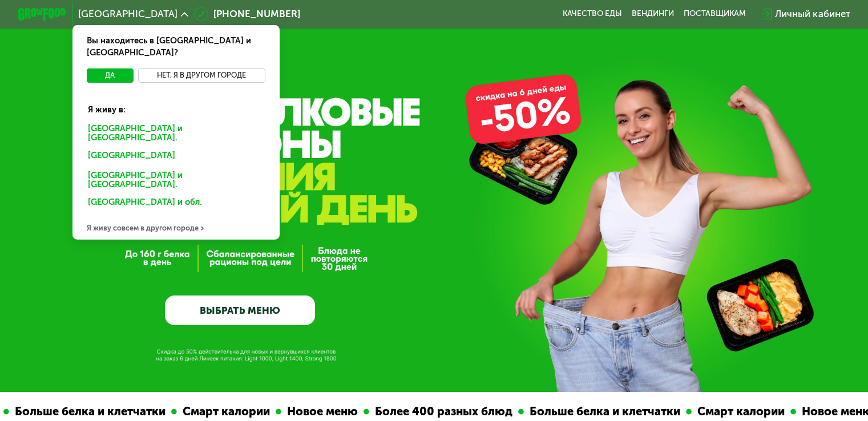 This screenshot has height=421, width=868. What do you see at coordinates (202, 76) in the screenshot?
I see `button: Нет, я в другом городе` at bounding box center [202, 76].